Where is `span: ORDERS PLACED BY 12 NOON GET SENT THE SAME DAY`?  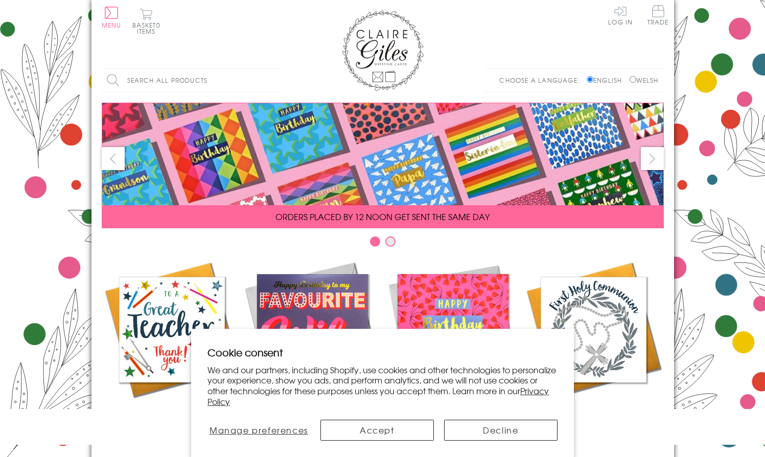 span: ORDERS PLACED BY 12 NOON GET SENT THE SAME DAY is located at coordinates (382, 217).